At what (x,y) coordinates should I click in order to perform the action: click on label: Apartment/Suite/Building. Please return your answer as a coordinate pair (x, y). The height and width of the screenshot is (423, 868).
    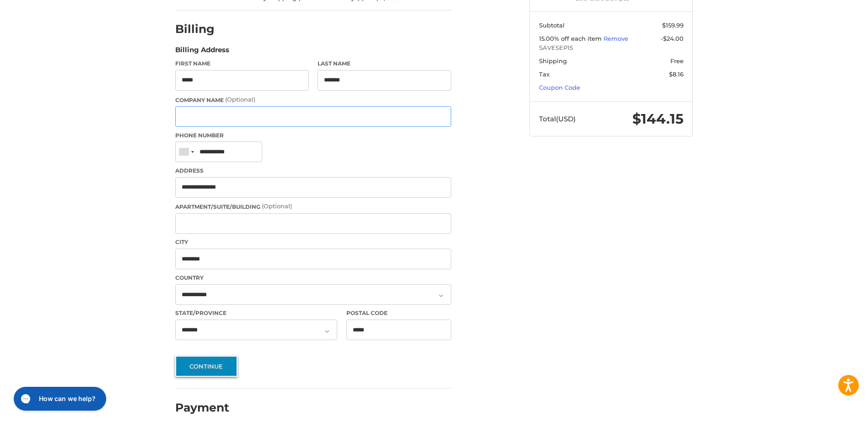
    Looking at the image, I should click on (313, 207).